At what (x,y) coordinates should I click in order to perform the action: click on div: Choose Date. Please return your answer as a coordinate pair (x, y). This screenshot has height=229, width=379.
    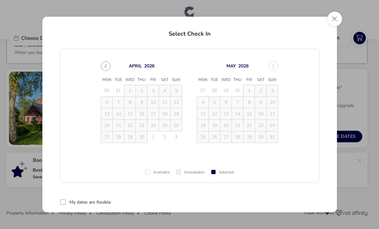
    Looking at the image, I should click on (190, 102).